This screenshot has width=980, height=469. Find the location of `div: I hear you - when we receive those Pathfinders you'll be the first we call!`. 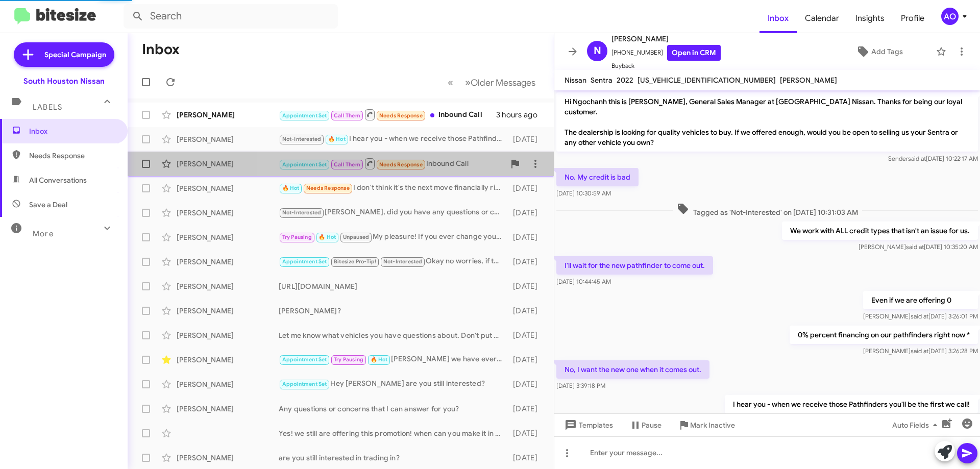

div: I hear you - when we receive those Pathfinders you'll be the first we call! is located at coordinates (393, 139).